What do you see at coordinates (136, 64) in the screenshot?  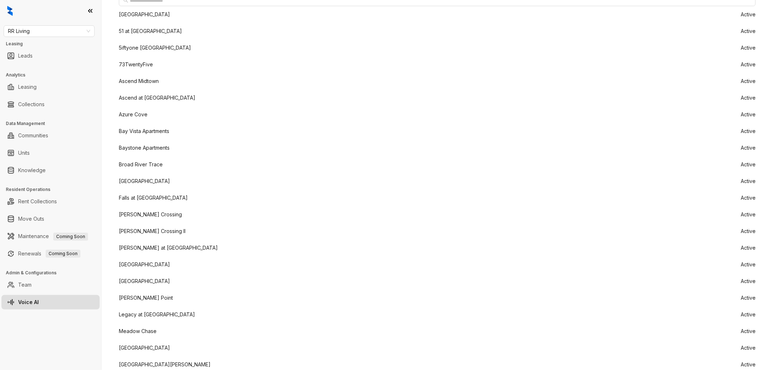 I see `div: 73TwentyFive` at bounding box center [136, 64].